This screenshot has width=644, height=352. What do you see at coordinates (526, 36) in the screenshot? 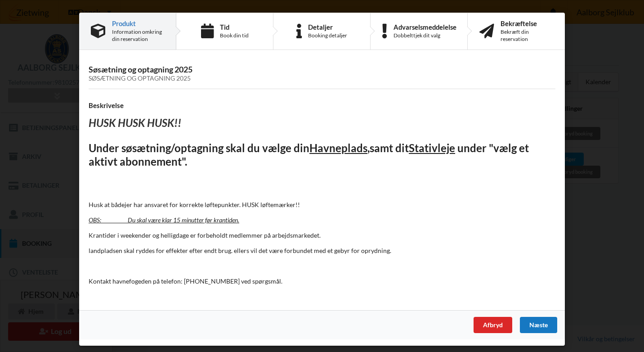
I see `div: Bekræft din reservation` at bounding box center [526, 36].